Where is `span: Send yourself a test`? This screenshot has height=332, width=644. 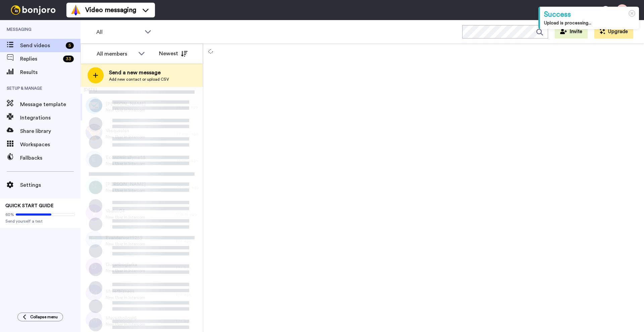 span: Send yourself a test is located at coordinates (41, 221).